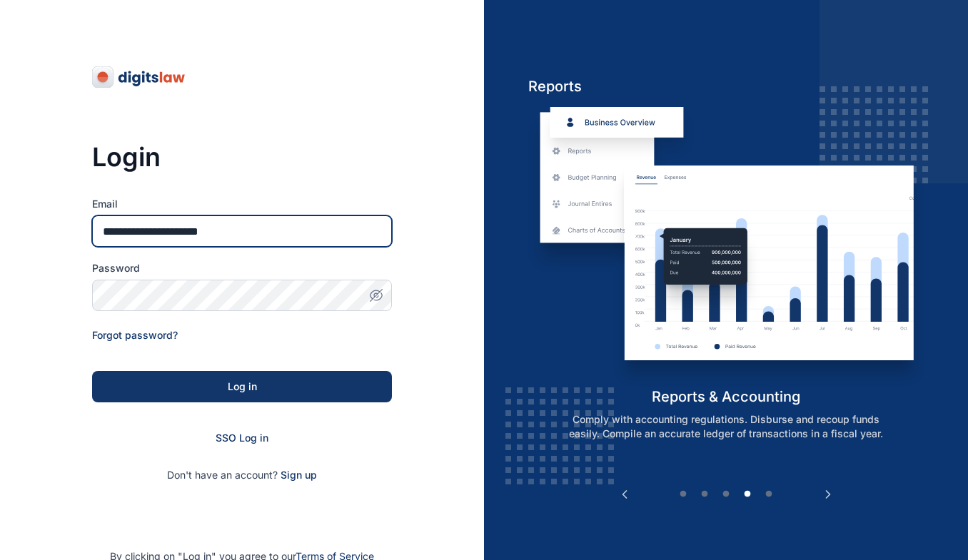 This screenshot has width=968, height=560. Describe the element at coordinates (747, 494) in the screenshot. I see `button: 4` at that location.